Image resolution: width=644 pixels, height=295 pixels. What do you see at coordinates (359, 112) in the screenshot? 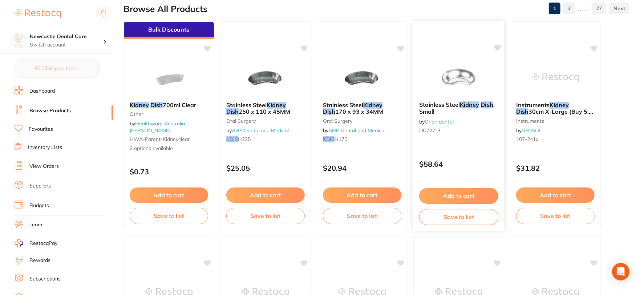
I see `span: 170 x 93 x 34MM` at bounding box center [359, 112].